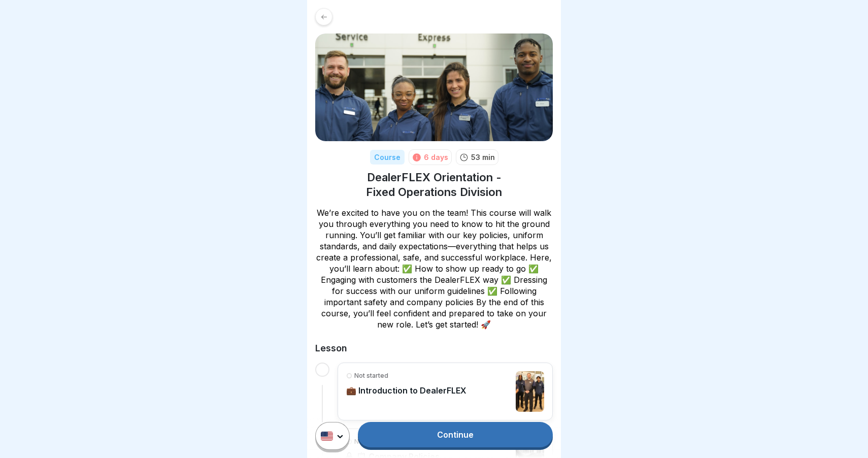 The image size is (868, 458). I want to click on div: 6 days, so click(436, 157).